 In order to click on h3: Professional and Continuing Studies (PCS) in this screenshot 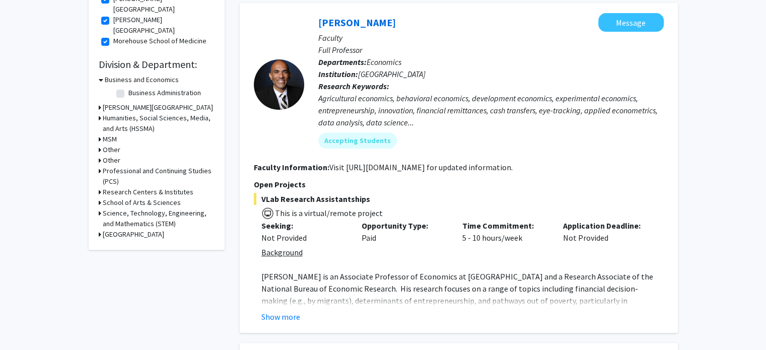, I will do `click(159, 176)`.